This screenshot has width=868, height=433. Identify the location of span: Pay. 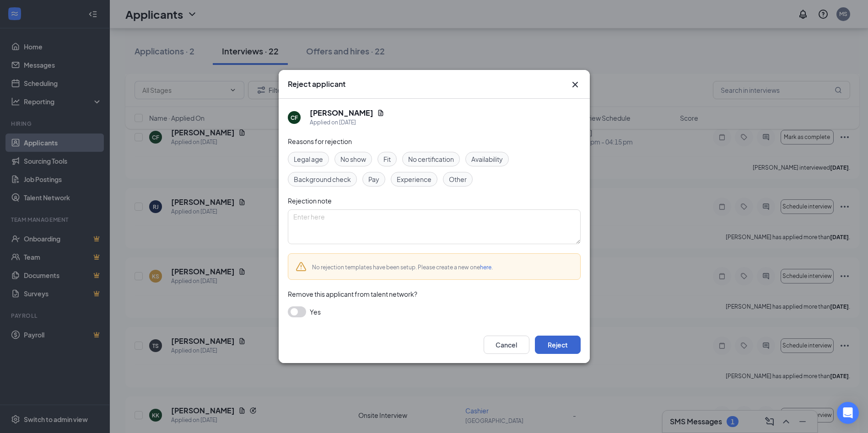
(374, 179).